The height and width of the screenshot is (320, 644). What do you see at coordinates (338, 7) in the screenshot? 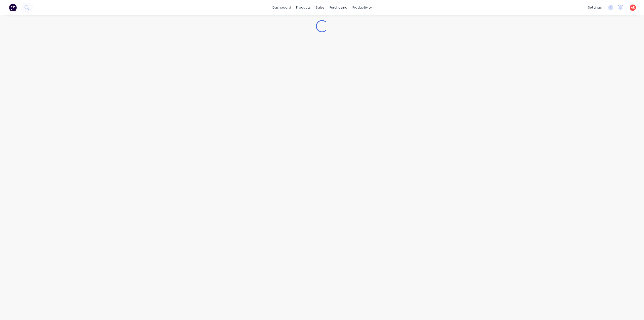
I see `div: purchasing` at bounding box center [338, 7].